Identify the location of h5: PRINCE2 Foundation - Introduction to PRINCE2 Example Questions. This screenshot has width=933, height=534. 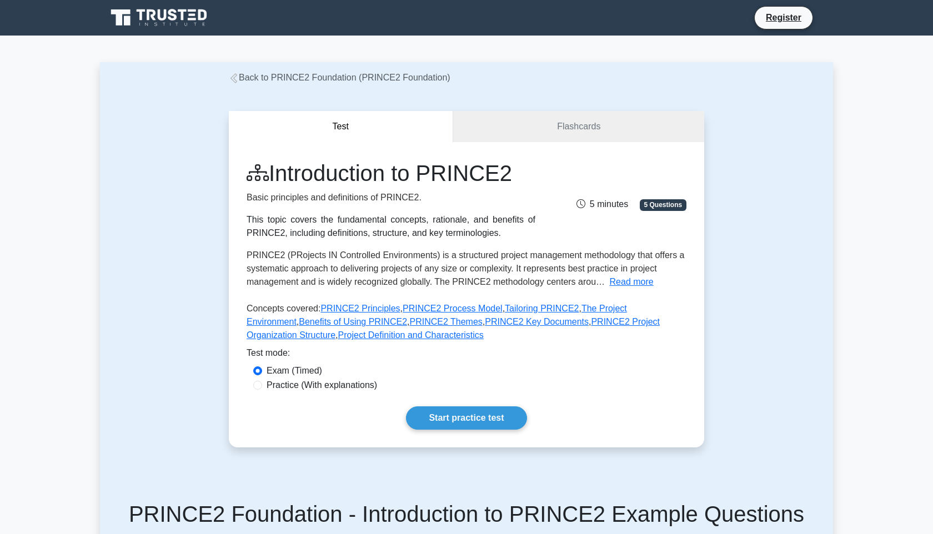
(466, 514).